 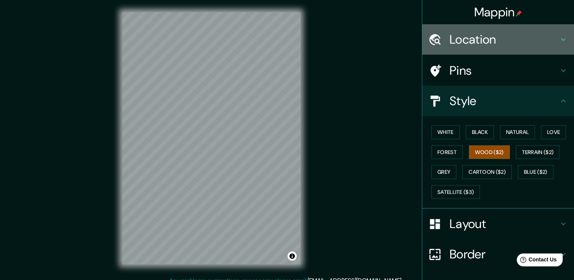 What do you see at coordinates (537, 152) in the screenshot?
I see `button: Terrain ($2)` at bounding box center [537, 152].